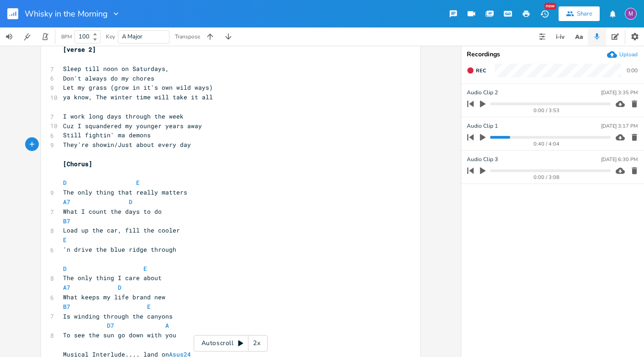 The width and height of the screenshot is (644, 357). I want to click on span: The only thing I care about, so click(112, 277).